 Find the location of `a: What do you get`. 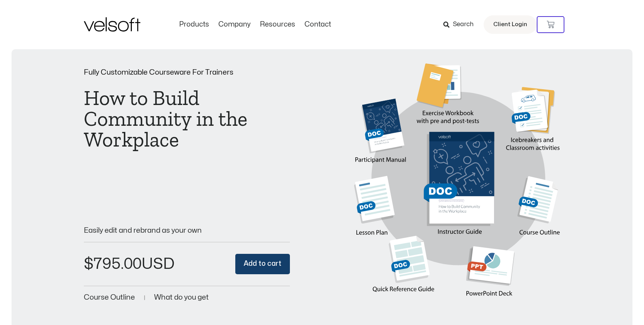

a: What do you get is located at coordinates (181, 297).